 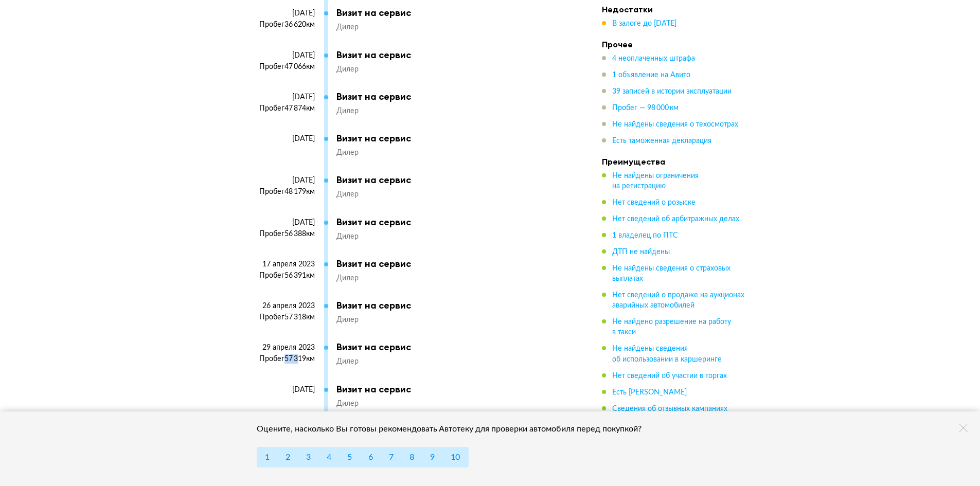 What do you see at coordinates (678, 301) in the screenshot?
I see `span: Нет сведений о продаже на аукционах аварийных автомобилей` at bounding box center [678, 301].